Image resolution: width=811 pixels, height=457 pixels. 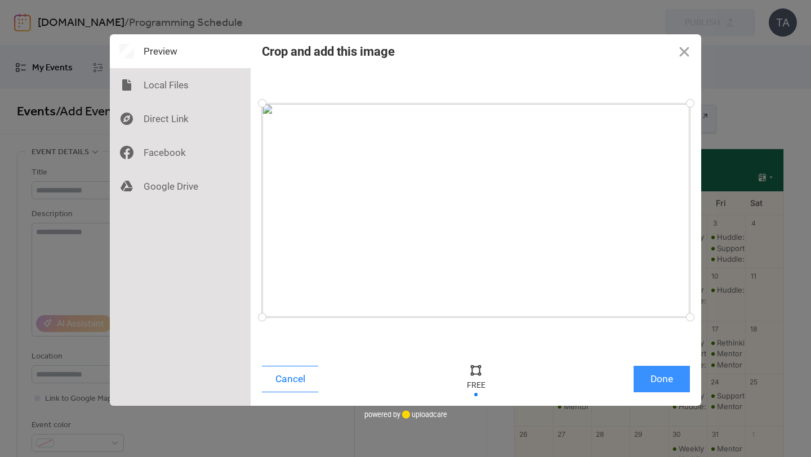 I want to click on div: Crop and add this image, so click(x=328, y=51).